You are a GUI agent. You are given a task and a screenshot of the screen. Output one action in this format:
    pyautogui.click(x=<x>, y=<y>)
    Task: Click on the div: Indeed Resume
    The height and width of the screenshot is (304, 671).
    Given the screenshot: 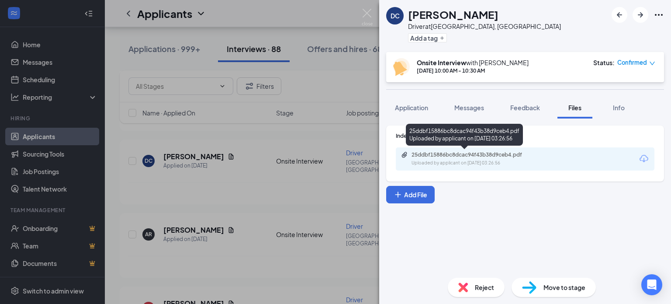 What is the action you would take?
    pyautogui.click(x=525, y=135)
    